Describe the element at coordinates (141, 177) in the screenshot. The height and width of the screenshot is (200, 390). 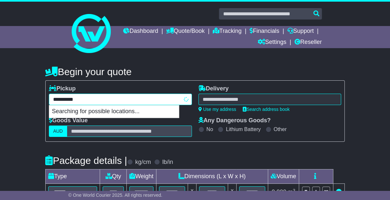
I see `td: Weight` at that location.